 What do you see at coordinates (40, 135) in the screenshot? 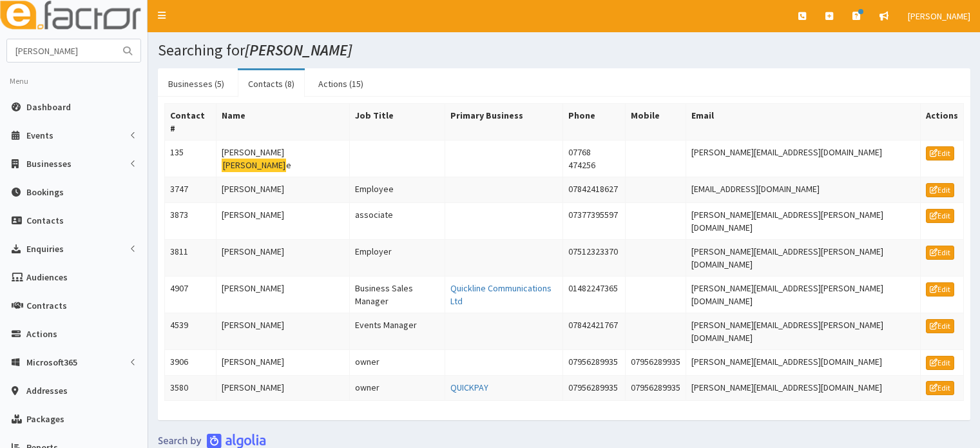
I see `span: Events` at bounding box center [40, 135].